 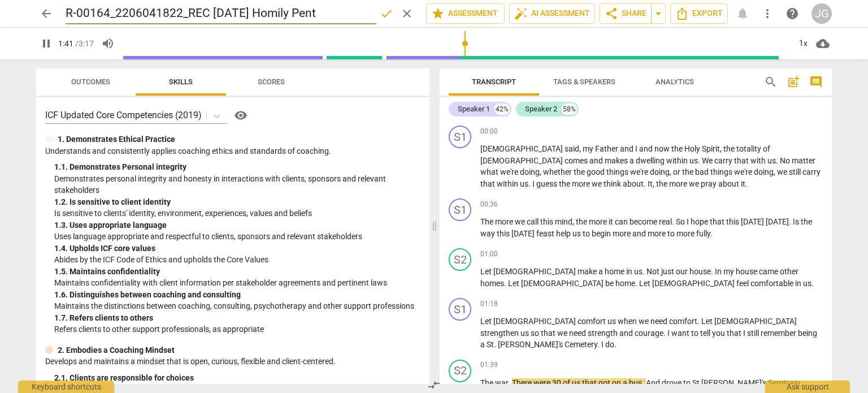 I want to click on span: 00:00, so click(x=489, y=131).